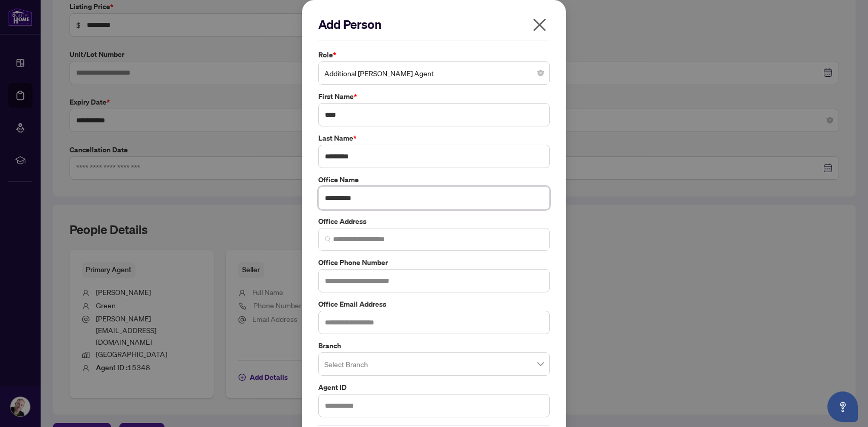 The image size is (868, 427). Describe the element at coordinates (434, 387) in the screenshot. I see `label: Agent ID` at that location.